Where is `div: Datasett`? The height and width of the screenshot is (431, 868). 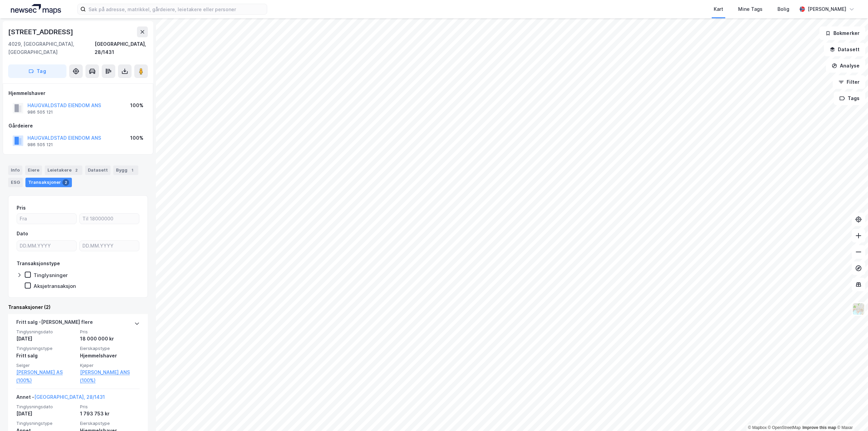 div: Datasett is located at coordinates (98, 170).